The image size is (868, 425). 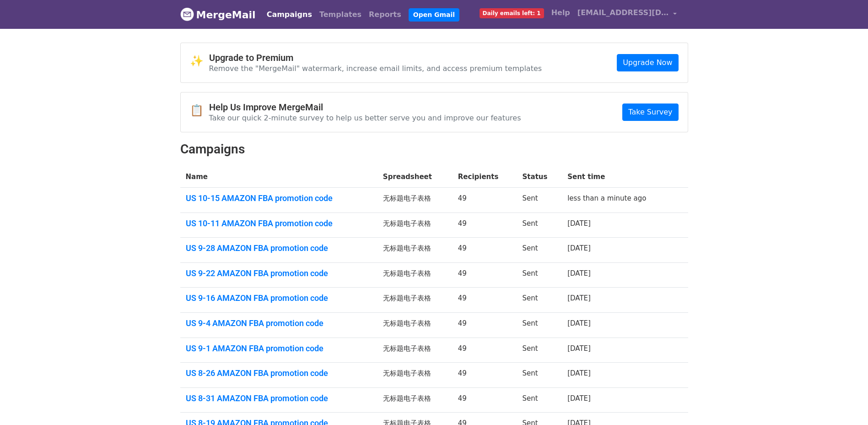 I want to click on h4: Help Us Improve MergeMail, so click(x=365, y=107).